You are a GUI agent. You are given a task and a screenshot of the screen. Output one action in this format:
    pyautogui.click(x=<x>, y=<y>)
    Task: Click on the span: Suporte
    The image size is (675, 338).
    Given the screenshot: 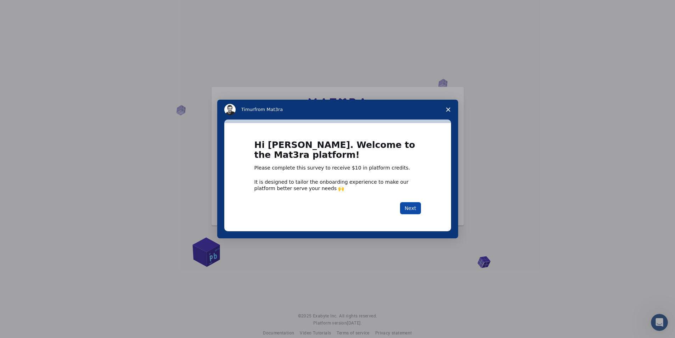 What is the action you would take?
    pyautogui.click(x=27, y=8)
    